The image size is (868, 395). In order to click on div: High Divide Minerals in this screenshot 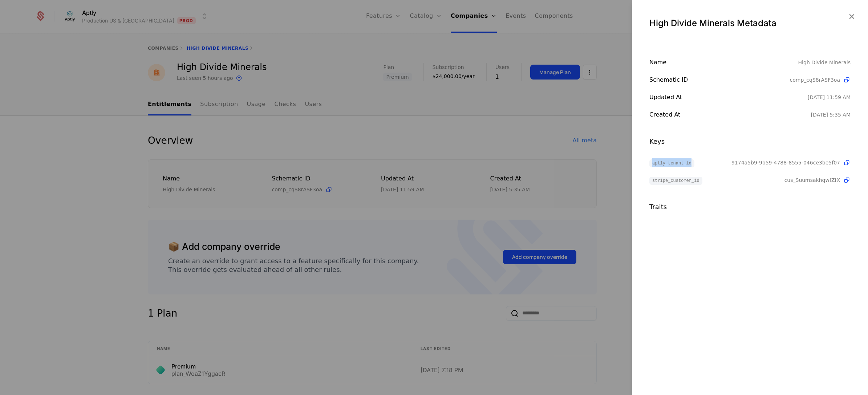, I will do `click(824, 63)`.